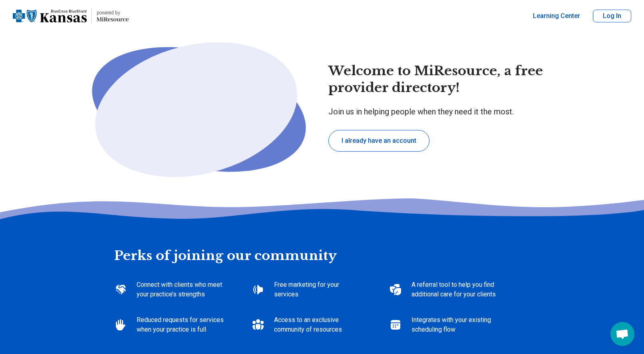 The width and height of the screenshot is (644, 354). Describe the element at coordinates (457, 290) in the screenshot. I see `p: A referral tool to help you find additional care for your clients` at that location.